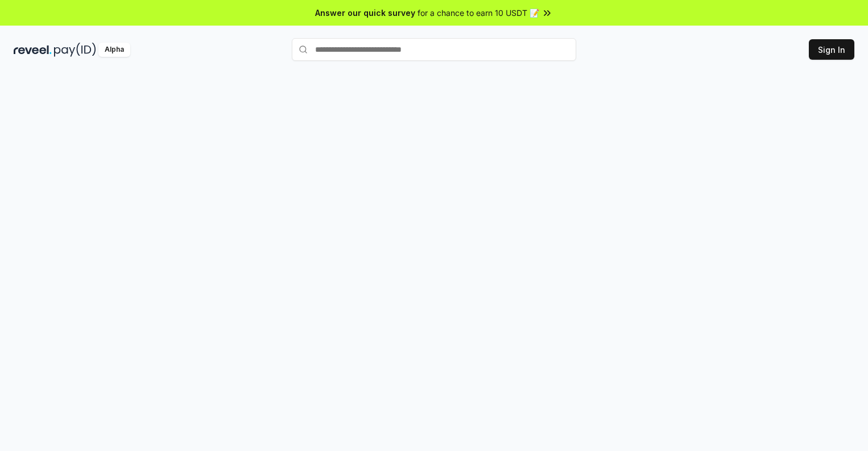  I want to click on img: pay_id, so click(75, 50).